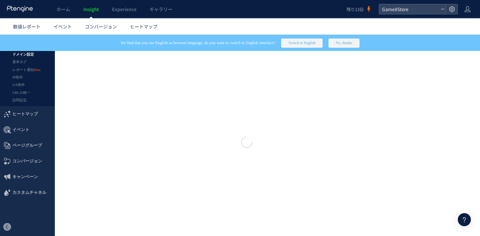 This screenshot has width=480, height=236. I want to click on span: We find that you use English as browser language, do you want to switch to English interface?, so click(198, 8).